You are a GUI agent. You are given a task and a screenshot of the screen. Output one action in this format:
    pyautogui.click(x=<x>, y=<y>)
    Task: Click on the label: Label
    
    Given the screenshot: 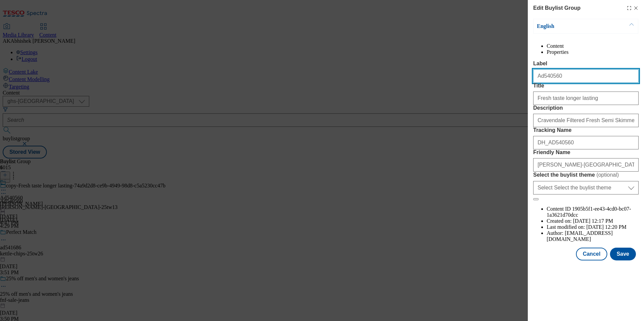 What is the action you would take?
    pyautogui.click(x=586, y=64)
    